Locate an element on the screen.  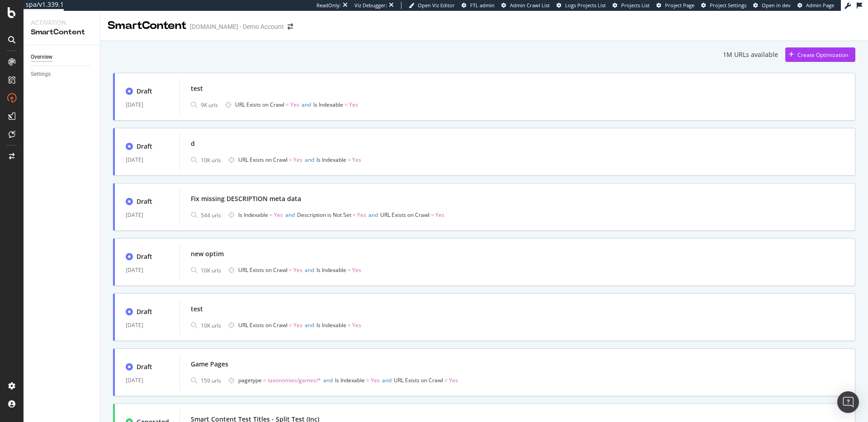
span: Projects List is located at coordinates (635, 5).